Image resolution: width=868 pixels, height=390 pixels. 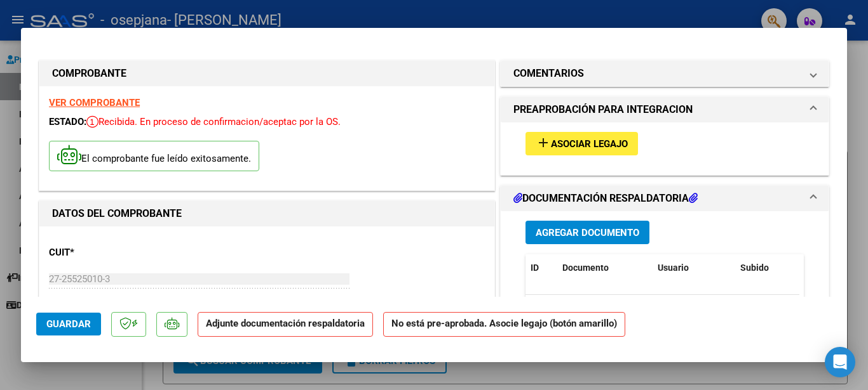 What do you see at coordinates (285, 324) in the screenshot?
I see `strong: Adjunte documentación respaldatoria` at bounding box center [285, 324].